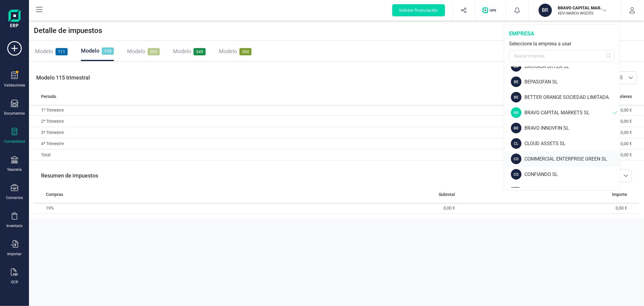 The height and width of the screenshot is (306, 644). Describe the element at coordinates (108, 51) in the screenshot. I see `span: 115` at that location.